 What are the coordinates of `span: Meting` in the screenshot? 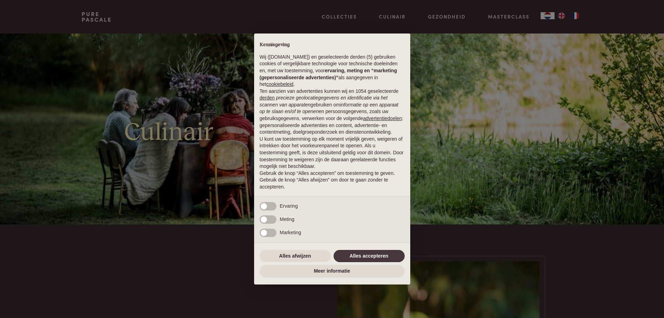 It's located at (287, 219).